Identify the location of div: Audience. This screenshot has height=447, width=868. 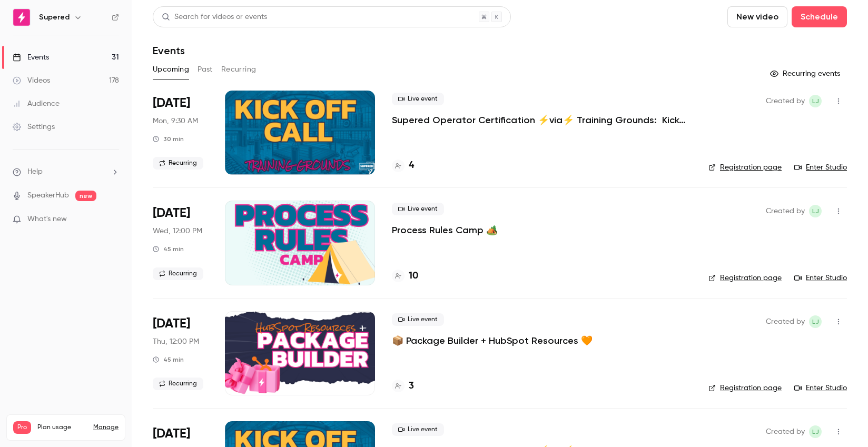
(36, 104).